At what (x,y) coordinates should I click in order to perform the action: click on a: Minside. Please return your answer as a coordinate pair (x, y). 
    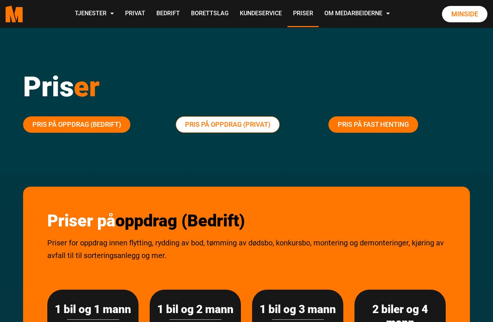
    Looking at the image, I should click on (465, 14).